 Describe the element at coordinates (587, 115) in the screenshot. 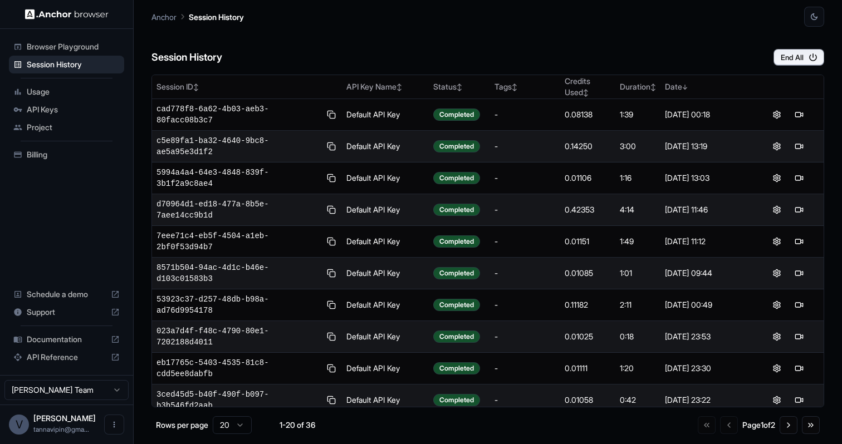

I see `div: 0.08138` at that location.